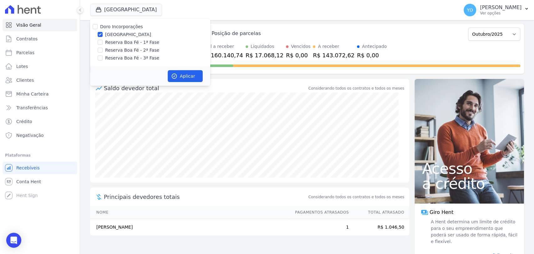 Image resolution: width=534 pixels, height=254 pixels. I want to click on a: Recebíveis, so click(40, 168).